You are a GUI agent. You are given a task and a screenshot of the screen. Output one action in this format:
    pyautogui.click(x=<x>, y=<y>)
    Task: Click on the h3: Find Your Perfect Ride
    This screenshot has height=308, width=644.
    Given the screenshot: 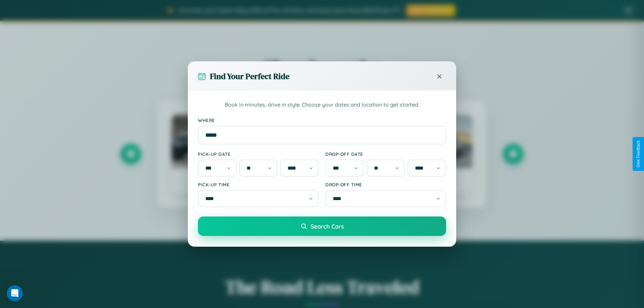 What is the action you would take?
    pyautogui.click(x=249, y=76)
    